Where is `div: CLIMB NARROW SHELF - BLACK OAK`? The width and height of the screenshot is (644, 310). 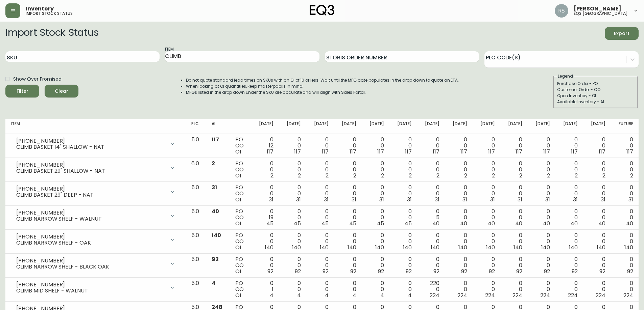 div: CLIMB NARROW SHELF - BLACK OAK is located at coordinates (91, 267).